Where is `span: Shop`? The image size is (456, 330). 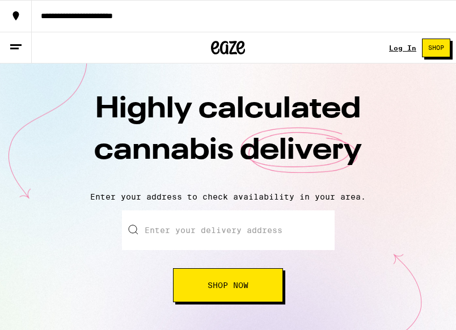
span: Shop is located at coordinates (436, 48).